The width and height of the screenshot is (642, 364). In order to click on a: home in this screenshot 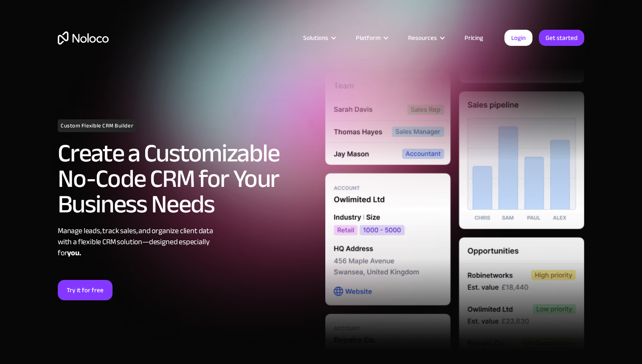, I will do `click(83, 38)`.